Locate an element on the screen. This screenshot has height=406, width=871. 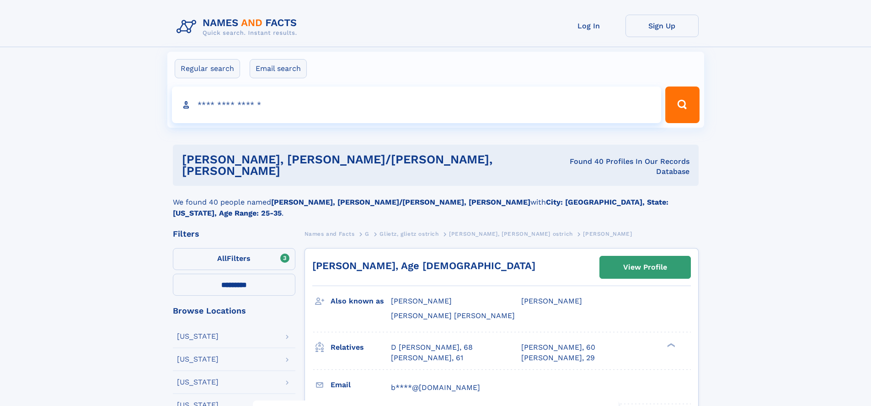
a: View Profile is located at coordinates (645, 267).